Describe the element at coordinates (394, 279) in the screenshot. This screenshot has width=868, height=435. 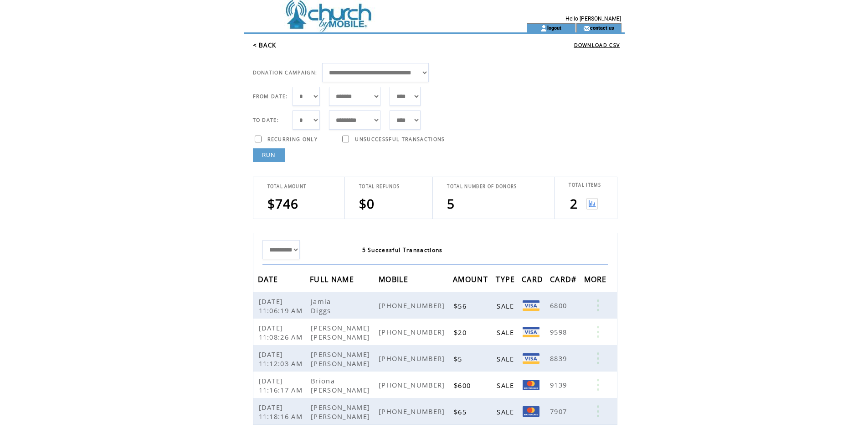
I see `a: MOBILE` at that location.